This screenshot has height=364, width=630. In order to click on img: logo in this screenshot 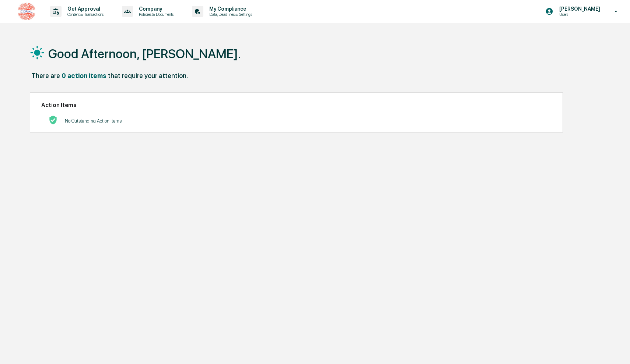, I will do `click(27, 12)`.